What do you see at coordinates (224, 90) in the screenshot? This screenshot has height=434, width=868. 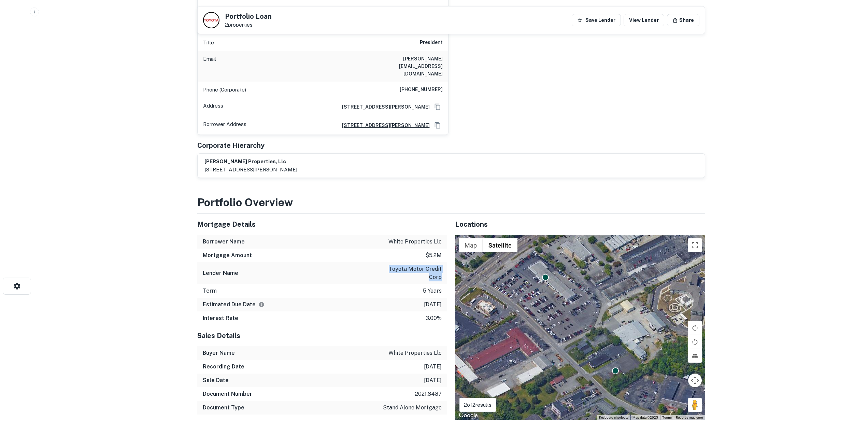 I see `p: Phone (Corporate)` at bounding box center [224, 90].